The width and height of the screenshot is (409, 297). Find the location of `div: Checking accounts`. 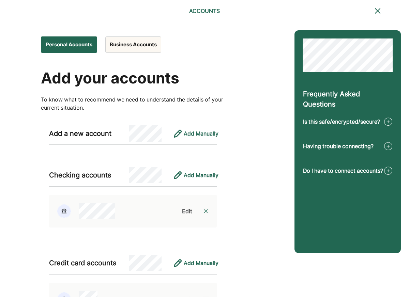

div: Checking accounts is located at coordinates (89, 175).